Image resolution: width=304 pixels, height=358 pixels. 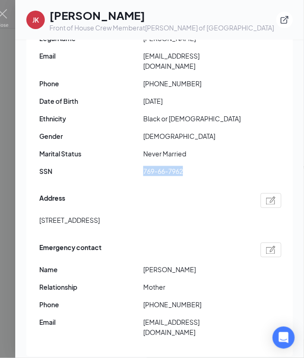 What do you see at coordinates (195, 171) in the screenshot?
I see `span: 769-66-7962` at bounding box center [195, 171].